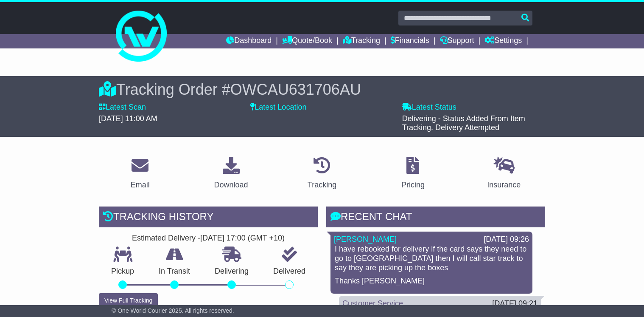  Describe the element at coordinates (209, 218) in the screenshot. I see `div: Tracking history` at that location.